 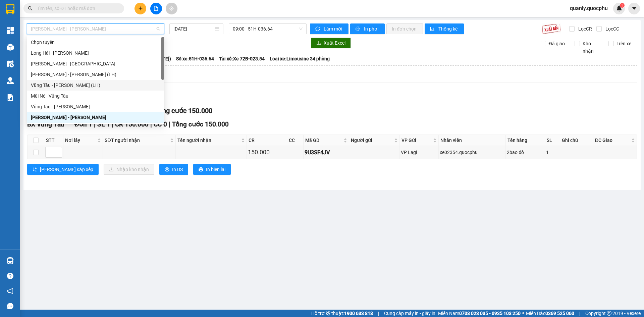 What do you see at coordinates (326, 152) in the screenshot?
I see `div: 9U3SF4JV` at bounding box center [326, 152].